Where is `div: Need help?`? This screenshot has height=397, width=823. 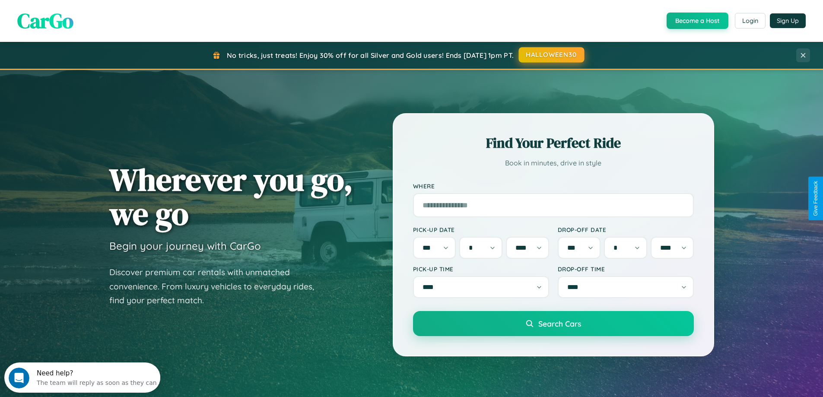
div: Need help? is located at coordinates (92, 11).